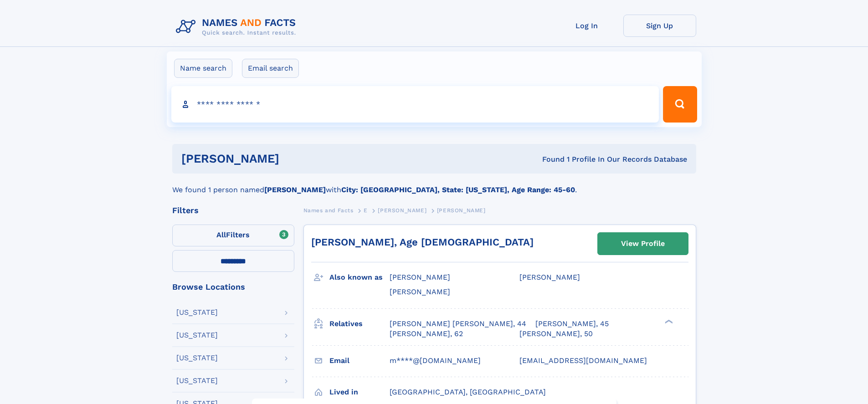 This screenshot has height=404, width=868. What do you see at coordinates (359, 324) in the screenshot?
I see `h3: Relatives` at bounding box center [359, 324].